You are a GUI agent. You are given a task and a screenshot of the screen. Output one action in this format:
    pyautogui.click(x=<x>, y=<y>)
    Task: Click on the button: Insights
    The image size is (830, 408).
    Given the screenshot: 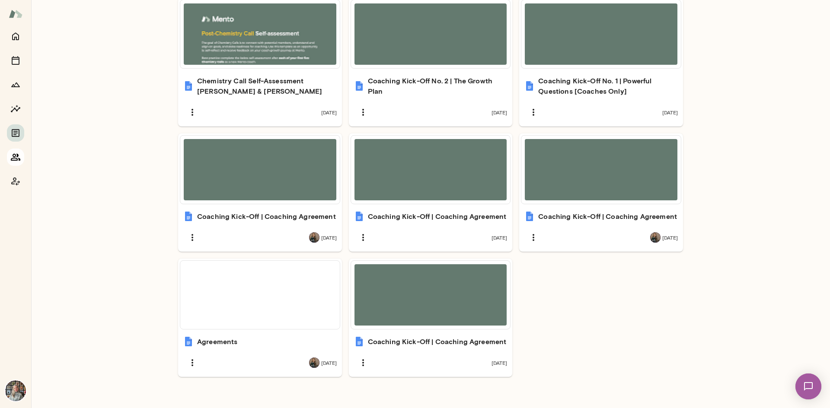 What is the action you would take?
    pyautogui.click(x=16, y=109)
    